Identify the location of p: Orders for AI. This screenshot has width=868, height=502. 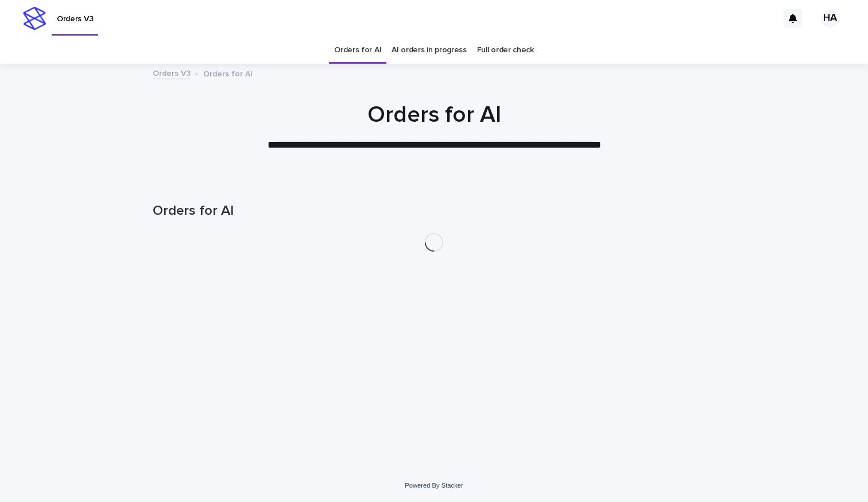
(228, 73).